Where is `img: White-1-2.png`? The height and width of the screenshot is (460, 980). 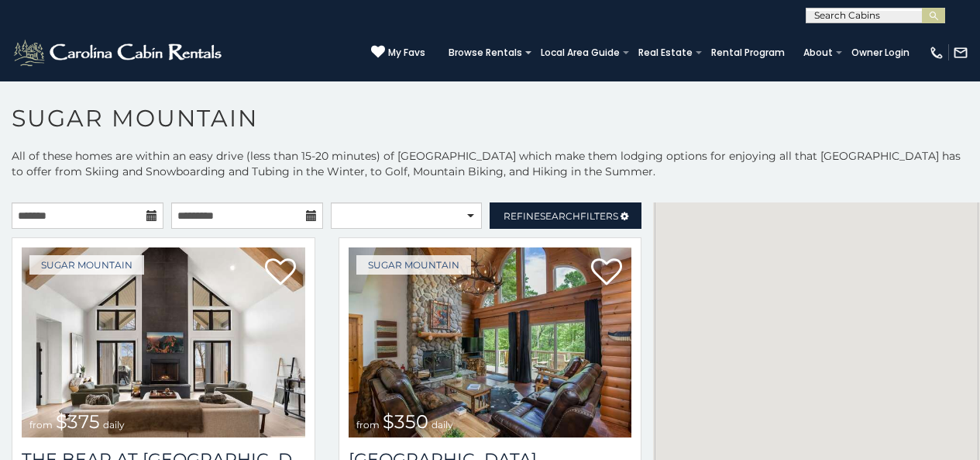
img: White-1-2.png is located at coordinates (119, 53).